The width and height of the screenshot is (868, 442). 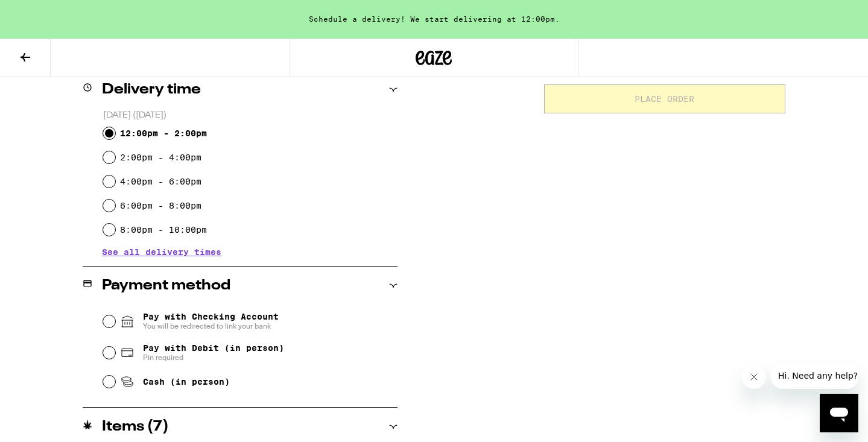 I want to click on span: You will be redirected to link your bank, so click(x=211, y=326).